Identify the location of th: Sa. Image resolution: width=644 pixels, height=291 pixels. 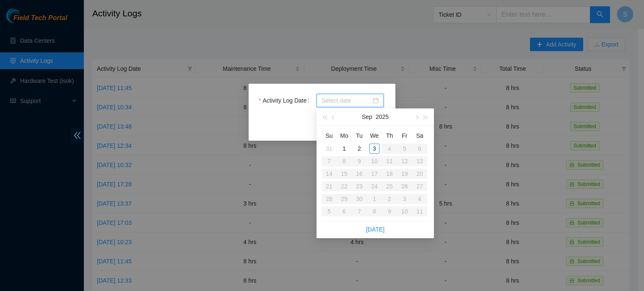
(420, 135).